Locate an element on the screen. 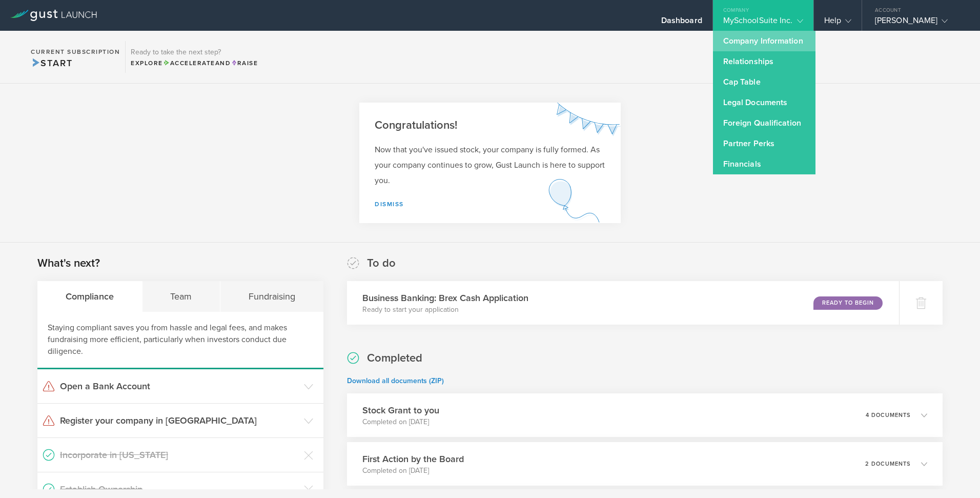 The height and width of the screenshot is (498, 980). h3: Open a Bank Account is located at coordinates (180, 386).